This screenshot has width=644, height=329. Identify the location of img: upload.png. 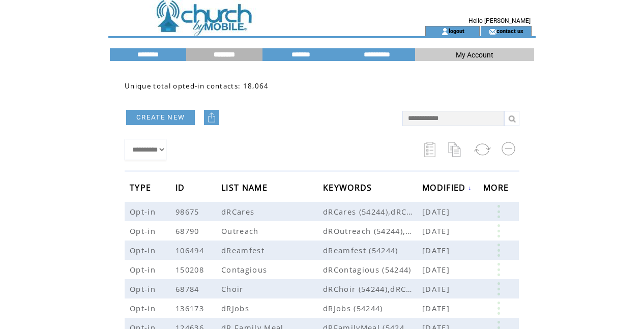
(211, 117).